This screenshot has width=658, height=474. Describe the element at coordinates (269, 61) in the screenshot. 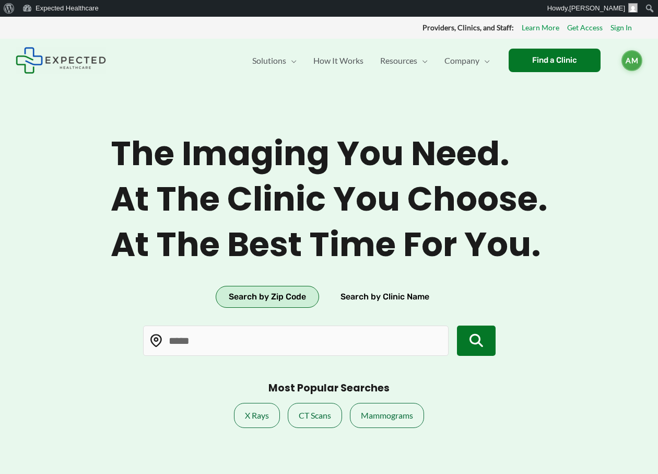

I see `span: Solutions` at that location.